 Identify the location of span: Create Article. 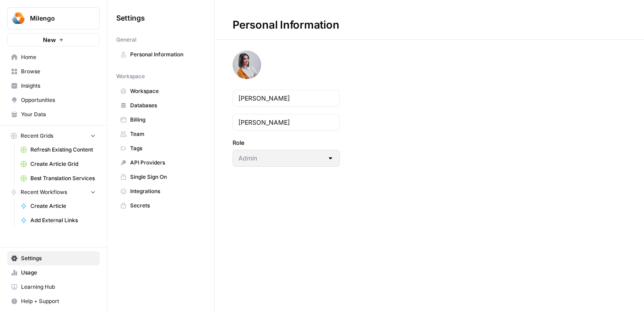
(63, 206).